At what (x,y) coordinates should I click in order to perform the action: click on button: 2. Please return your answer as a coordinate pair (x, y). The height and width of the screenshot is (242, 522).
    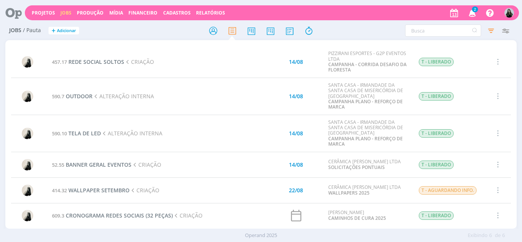
    Looking at the image, I should click on (471, 13).